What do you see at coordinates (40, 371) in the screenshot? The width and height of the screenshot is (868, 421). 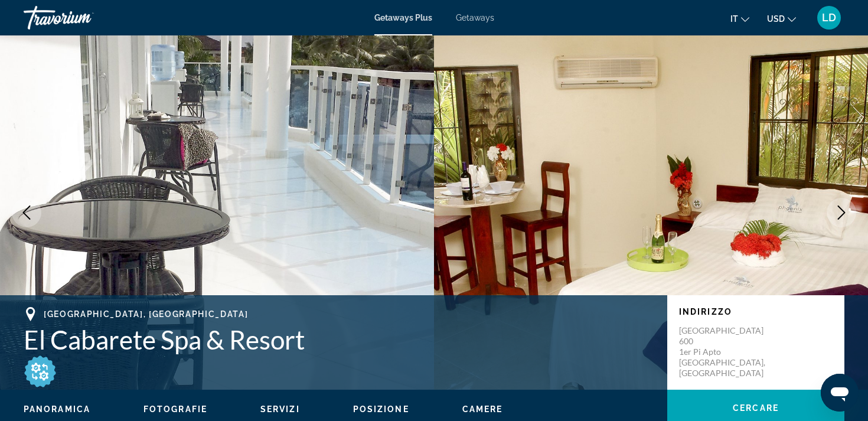 I see `img: weeks_O.png` at bounding box center [40, 371].